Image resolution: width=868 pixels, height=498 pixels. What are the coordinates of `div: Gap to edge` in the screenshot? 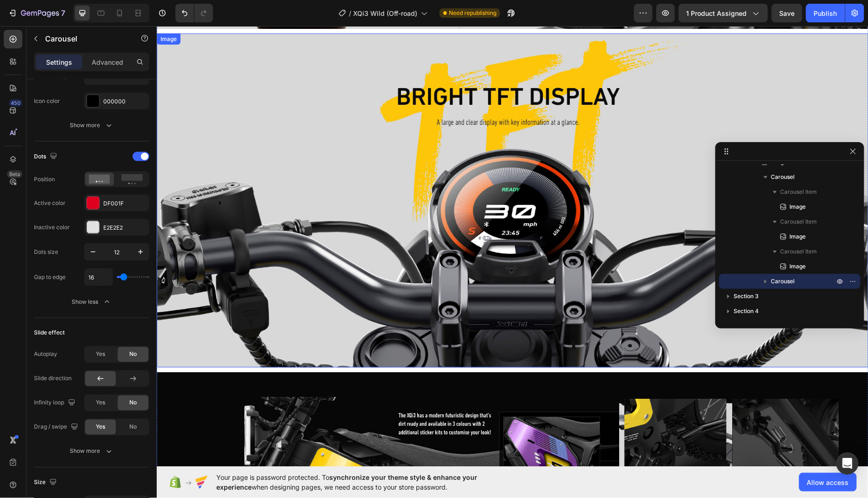 It's located at (50, 277).